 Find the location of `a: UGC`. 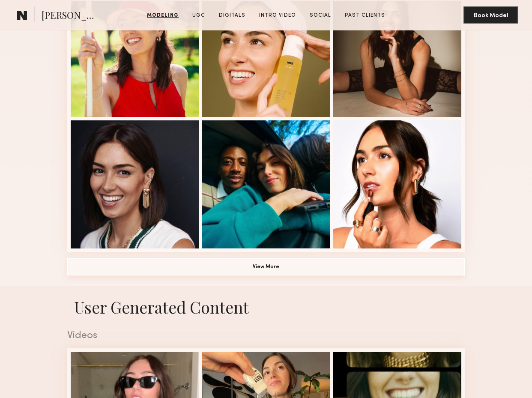

a: UGC is located at coordinates (199, 16).